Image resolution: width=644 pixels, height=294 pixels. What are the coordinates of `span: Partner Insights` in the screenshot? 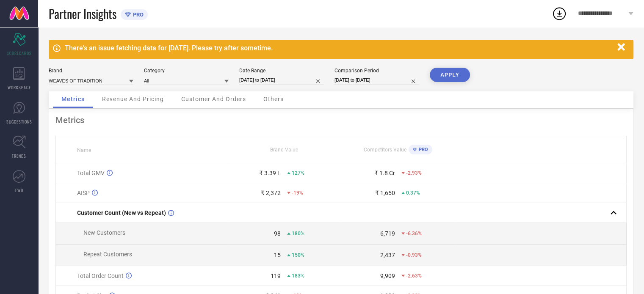 It's located at (83, 14).